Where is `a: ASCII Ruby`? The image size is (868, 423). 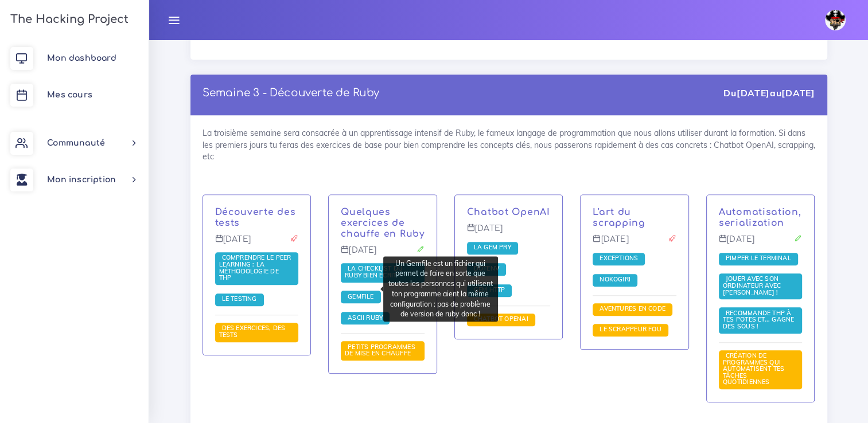 a: ASCII Ruby is located at coordinates (365, 318).